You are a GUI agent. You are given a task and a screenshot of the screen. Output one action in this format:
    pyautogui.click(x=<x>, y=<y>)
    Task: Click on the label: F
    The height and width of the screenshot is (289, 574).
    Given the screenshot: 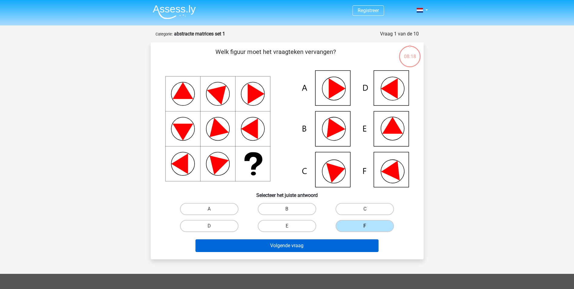 What is the action you would take?
    pyautogui.click(x=364, y=226)
    